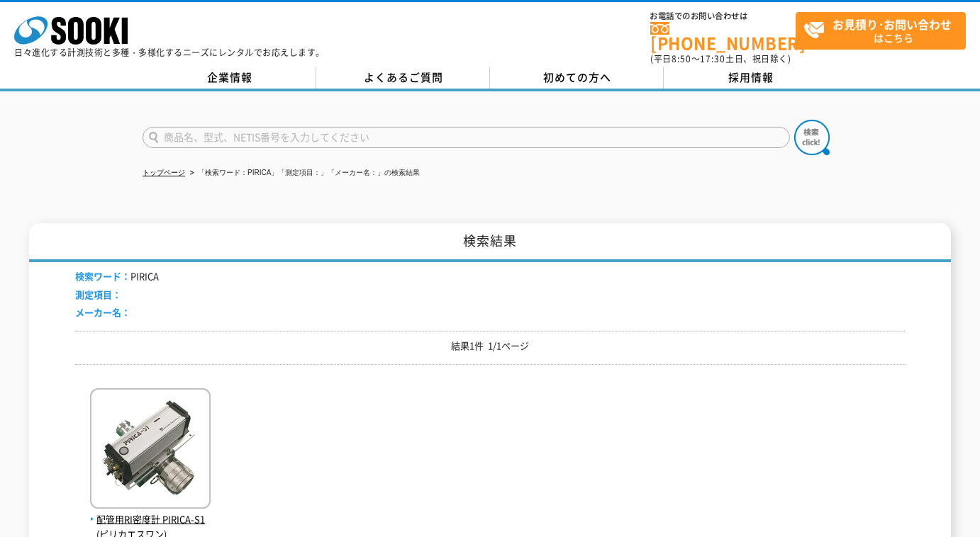 This screenshot has width=980, height=537. What do you see at coordinates (881, 30) in the screenshot?
I see `a: お見積り･お問い合わせはこちら` at bounding box center [881, 30].